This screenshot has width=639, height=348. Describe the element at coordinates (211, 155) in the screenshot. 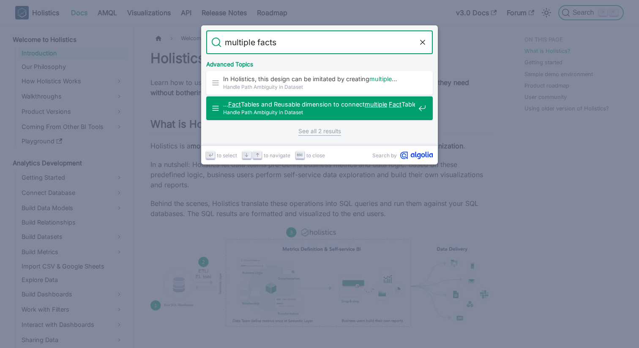

I see `svg: Enter key` at that location.